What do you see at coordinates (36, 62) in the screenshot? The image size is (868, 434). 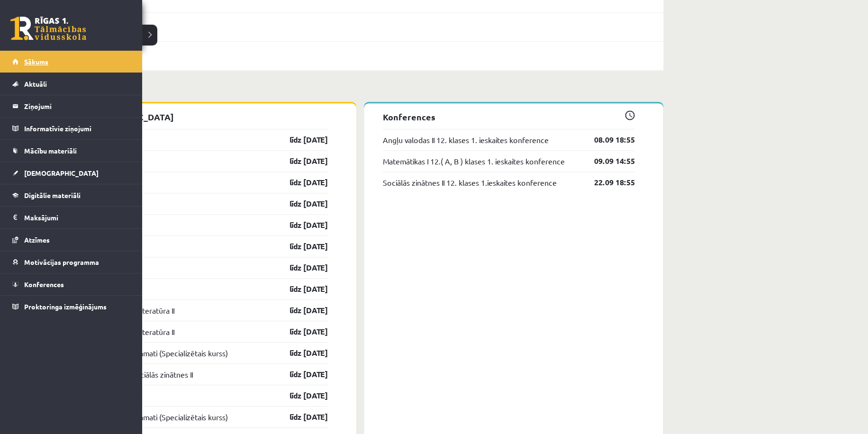 I see `span: Sākums` at bounding box center [36, 62].